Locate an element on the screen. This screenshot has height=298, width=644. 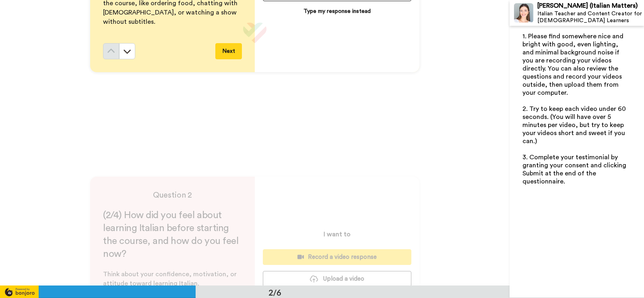
span: 3. Complete your testimonial by granting your consent and clicking Submit at the end of the quest... is located at coordinates (575, 169).